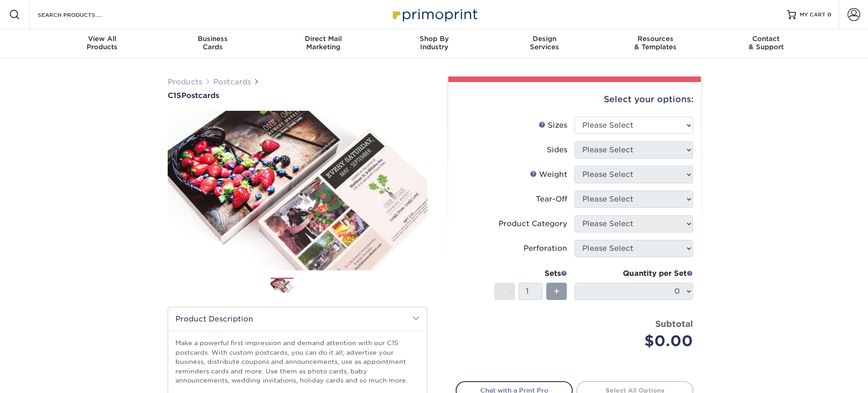 This screenshot has width=868, height=393. Describe the element at coordinates (545, 43) in the screenshot. I see `div: Services` at that location.